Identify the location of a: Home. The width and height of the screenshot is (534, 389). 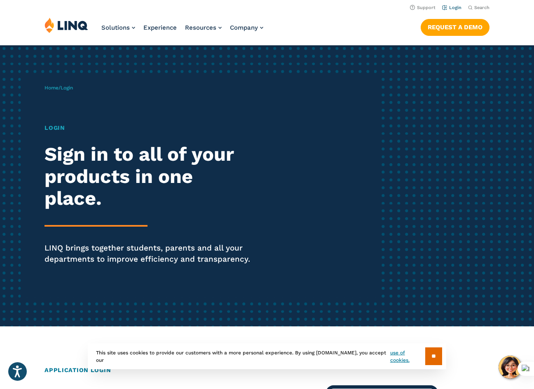
(51, 88).